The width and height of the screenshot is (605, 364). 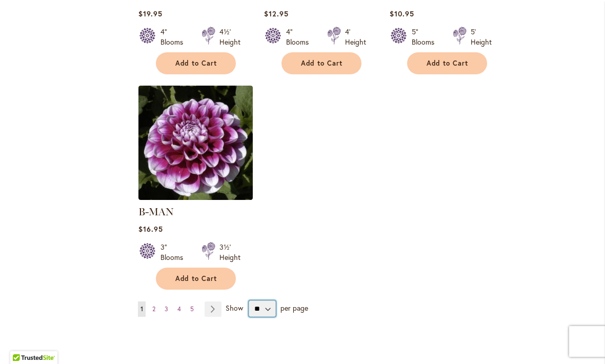 I want to click on span: $12.95, so click(x=277, y=13).